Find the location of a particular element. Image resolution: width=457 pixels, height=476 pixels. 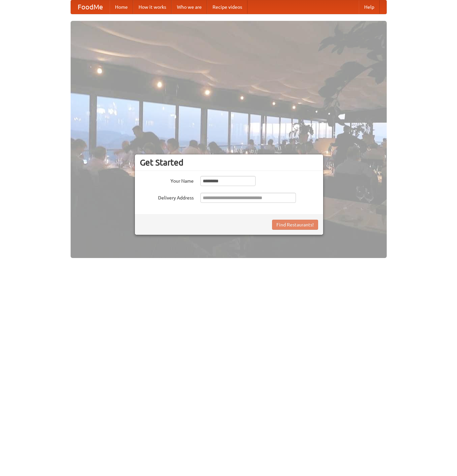

a: Help is located at coordinates (369, 7).